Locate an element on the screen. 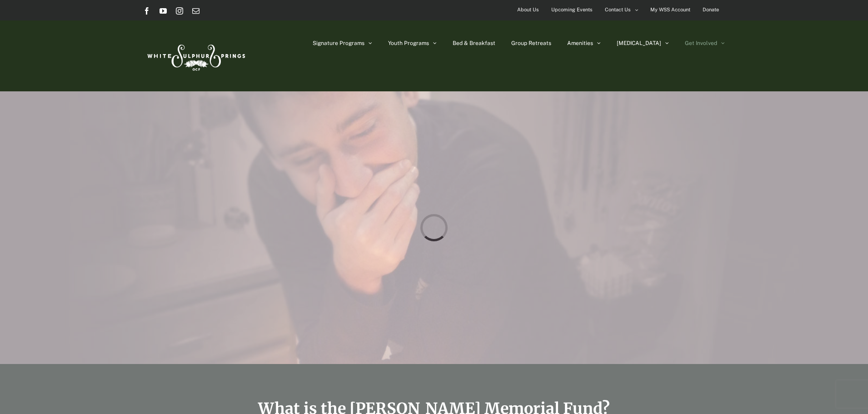  a: Instagram is located at coordinates (179, 11).